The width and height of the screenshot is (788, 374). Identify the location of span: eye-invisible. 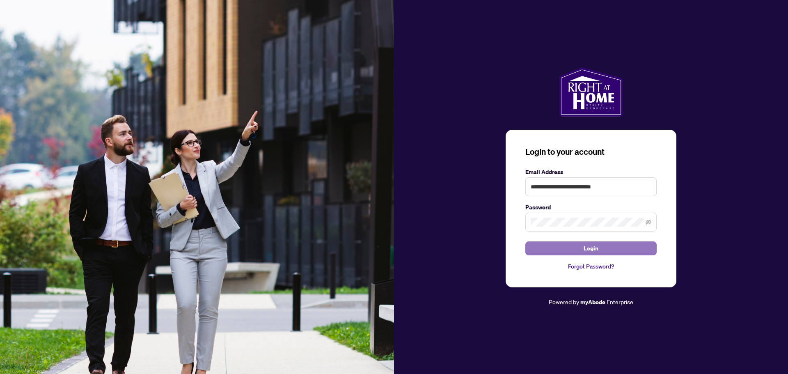
(649, 222).